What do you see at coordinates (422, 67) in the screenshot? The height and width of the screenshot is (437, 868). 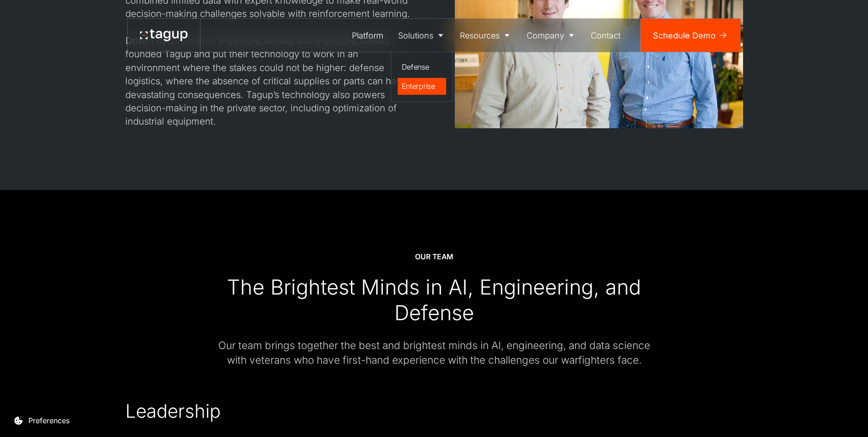 I see `div: Defense` at bounding box center [422, 67].